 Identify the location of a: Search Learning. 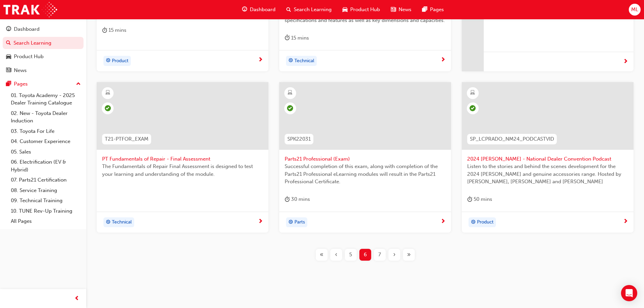
(43, 43).